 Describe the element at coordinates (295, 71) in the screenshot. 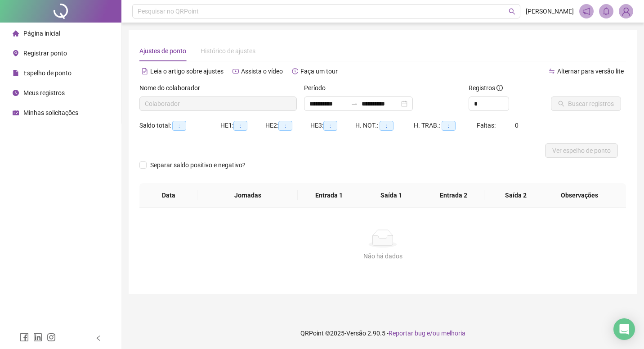

I see `span: history` at that location.